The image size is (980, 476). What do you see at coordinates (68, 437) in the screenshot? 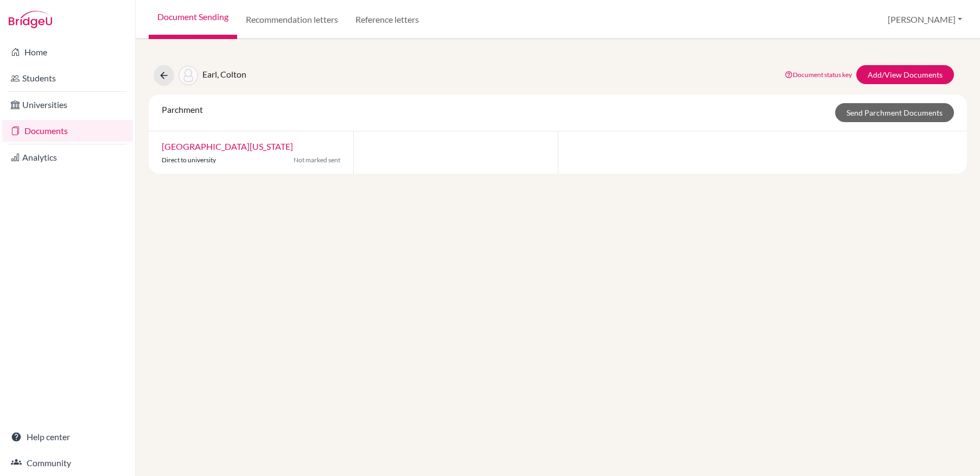
I see `a: Help center` at bounding box center [68, 437].